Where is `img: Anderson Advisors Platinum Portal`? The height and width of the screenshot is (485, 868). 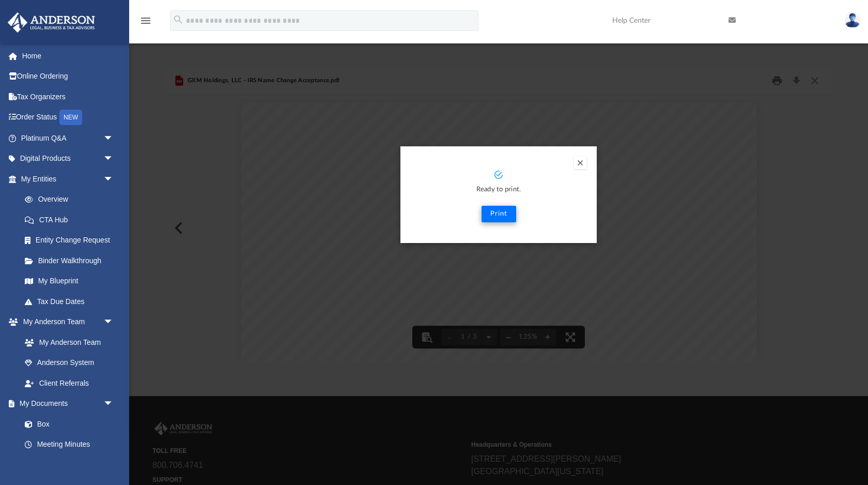 img: Anderson Advisors Platinum Portal is located at coordinates (51, 22).